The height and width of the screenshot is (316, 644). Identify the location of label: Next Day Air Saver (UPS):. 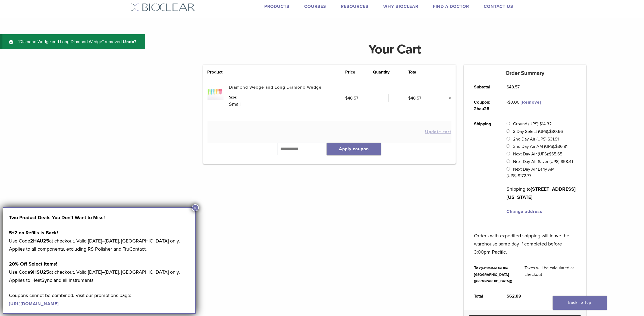
(543, 162).